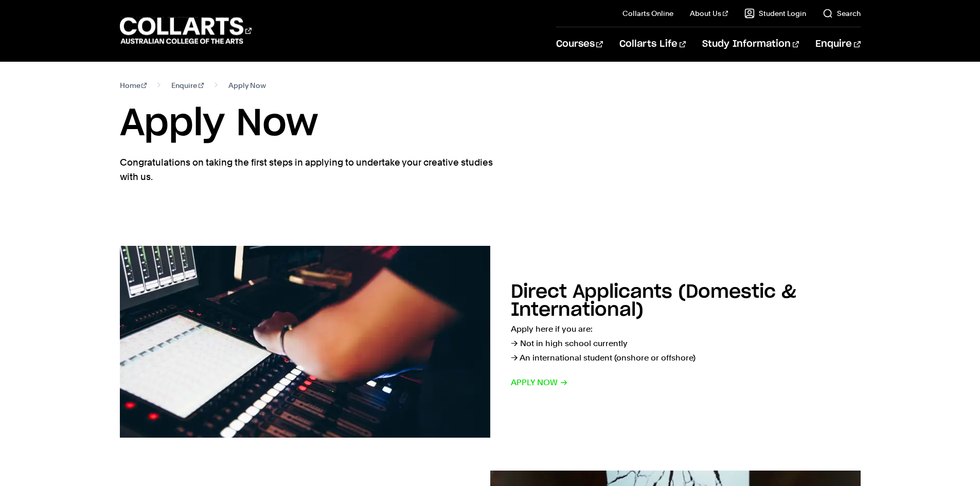 The height and width of the screenshot is (486, 980). I want to click on p: Apply here if you are: → Not in high school currently → An international student (onshore or offs..., so click(685, 344).